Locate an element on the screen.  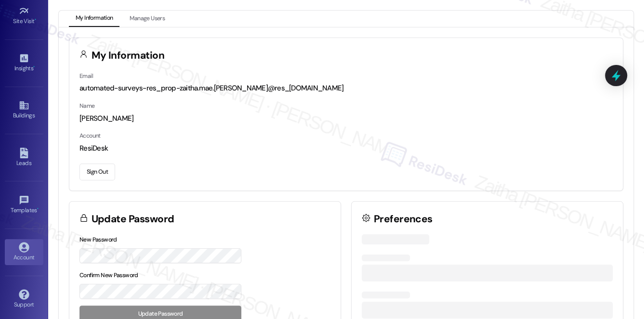
h3: My Information is located at coordinates (128, 55).